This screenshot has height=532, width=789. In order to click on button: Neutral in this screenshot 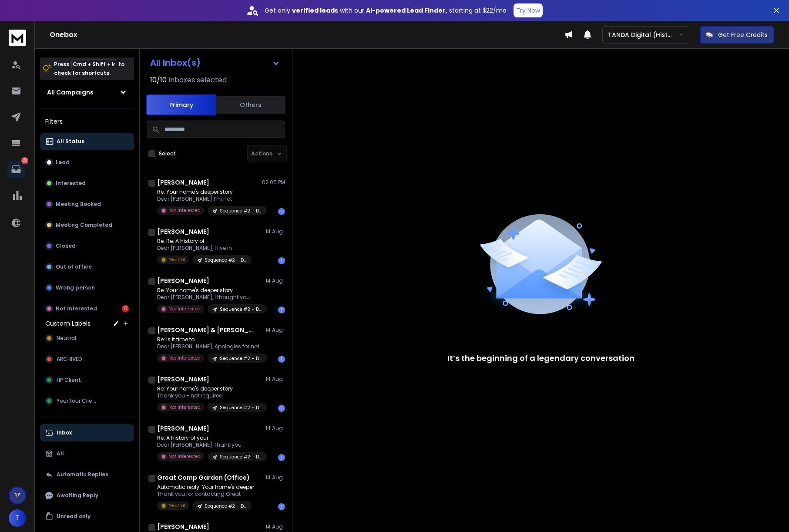, I will do `click(87, 338)`.